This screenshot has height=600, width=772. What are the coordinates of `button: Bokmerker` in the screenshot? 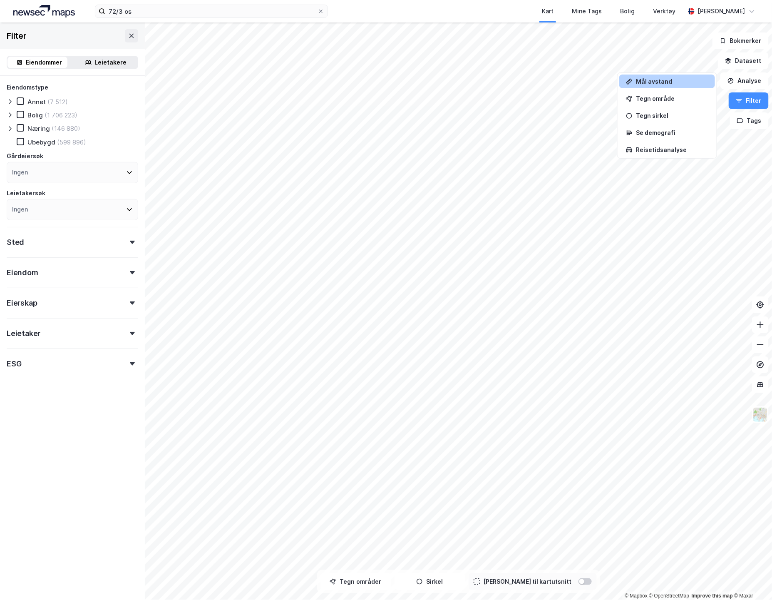 It's located at (741, 41).